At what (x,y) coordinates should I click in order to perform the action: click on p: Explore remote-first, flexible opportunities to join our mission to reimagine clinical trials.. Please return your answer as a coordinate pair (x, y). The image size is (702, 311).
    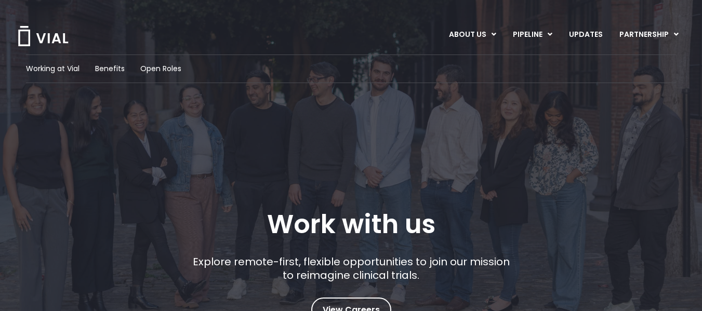
    Looking at the image, I should click on (351, 268).